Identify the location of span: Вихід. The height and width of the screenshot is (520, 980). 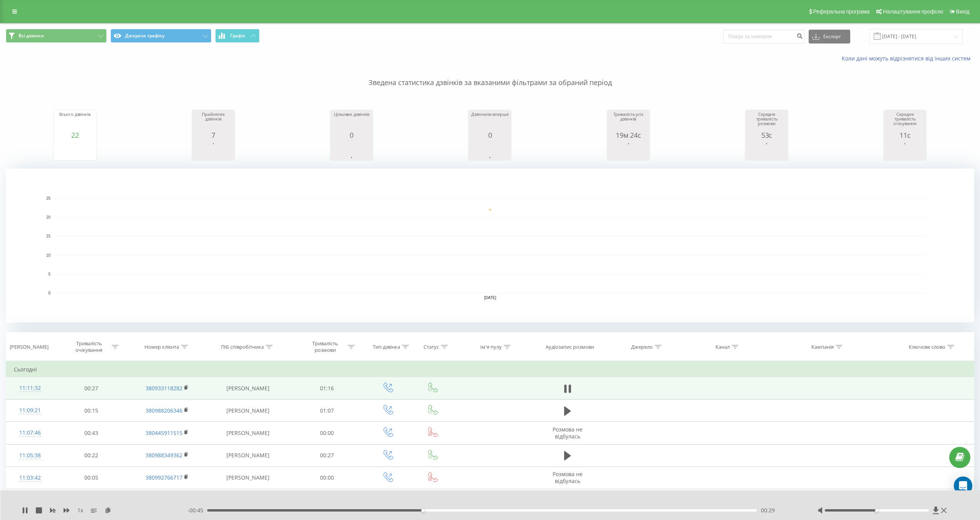
(962, 11).